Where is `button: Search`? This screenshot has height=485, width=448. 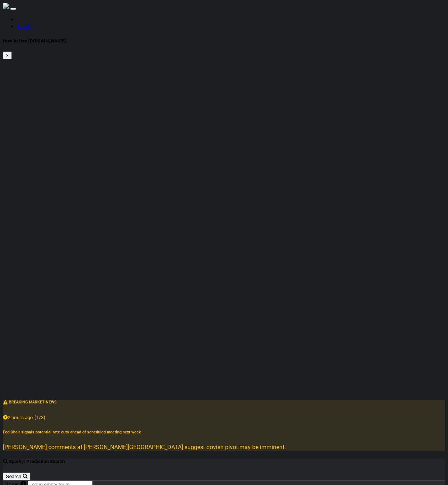 button: Search is located at coordinates (17, 477).